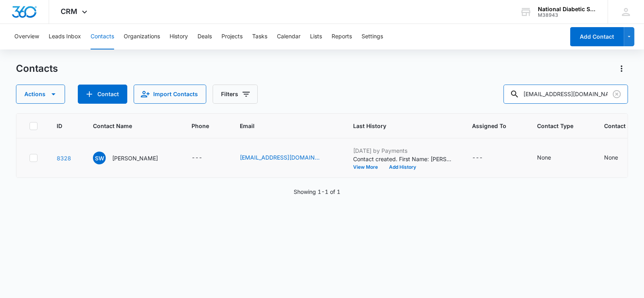 Image resolution: width=644 pixels, height=298 pixels. What do you see at coordinates (566, 94) in the screenshot?
I see `input: Search Contacts` at bounding box center [566, 94].